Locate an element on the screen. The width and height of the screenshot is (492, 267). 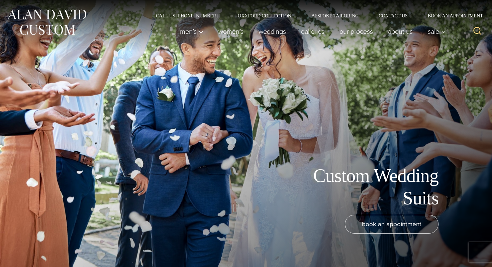
span: book an appointment is located at coordinates (392, 224).